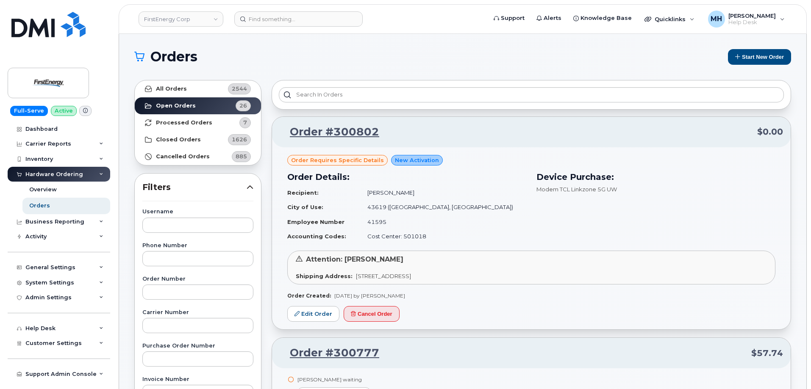 This screenshot has width=811, height=389. I want to click on strong: City of Use:, so click(305, 207).